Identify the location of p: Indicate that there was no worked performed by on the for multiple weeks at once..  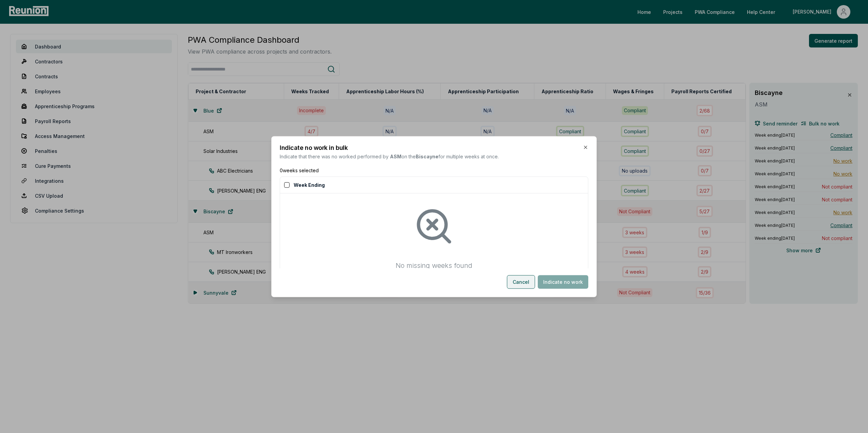
(434, 156).